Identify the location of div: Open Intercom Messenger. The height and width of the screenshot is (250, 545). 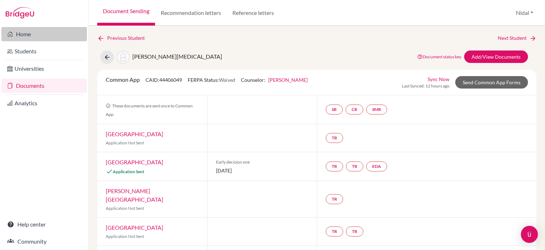
(530, 234).